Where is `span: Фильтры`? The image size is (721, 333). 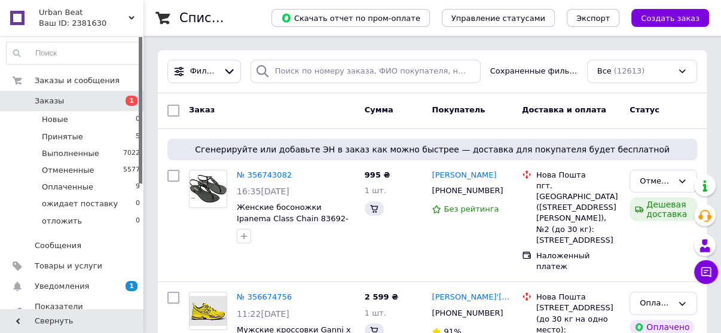 span: Фильтры is located at coordinates (204, 71).